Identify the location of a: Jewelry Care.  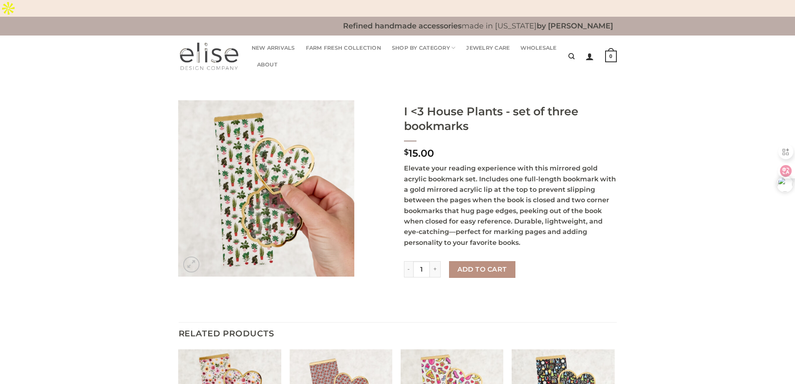
(488, 48).